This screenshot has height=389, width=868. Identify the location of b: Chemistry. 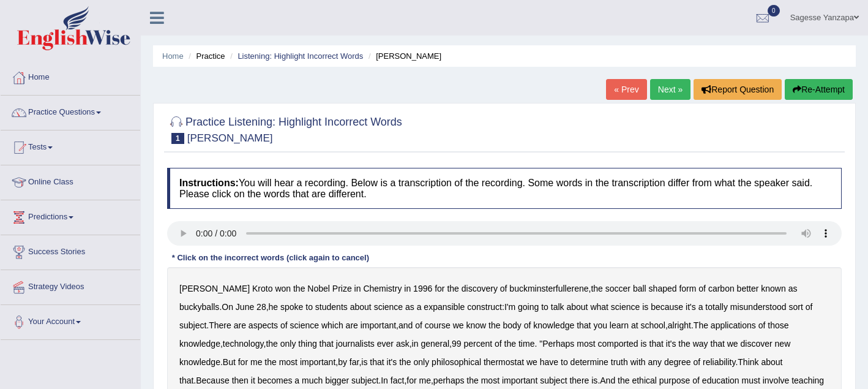
(382, 289).